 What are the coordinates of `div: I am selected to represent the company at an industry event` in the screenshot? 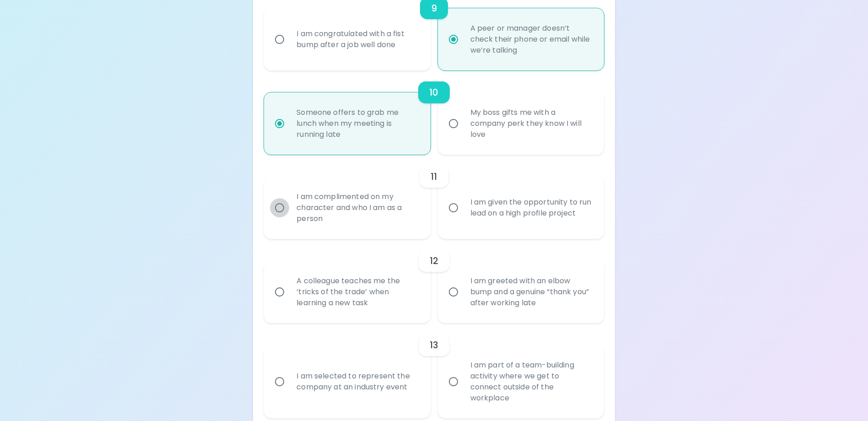 It's located at (357, 382).